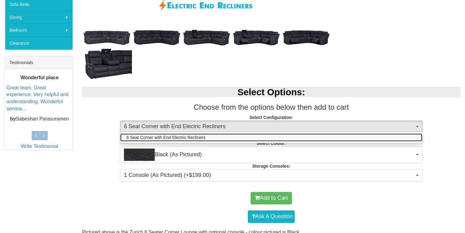 Image resolution: width=465 pixels, height=233 pixels. What do you see at coordinates (269, 175) in the screenshot?
I see `span: 1 Console (As Pictured) (+$199.00)` at bounding box center [269, 175].